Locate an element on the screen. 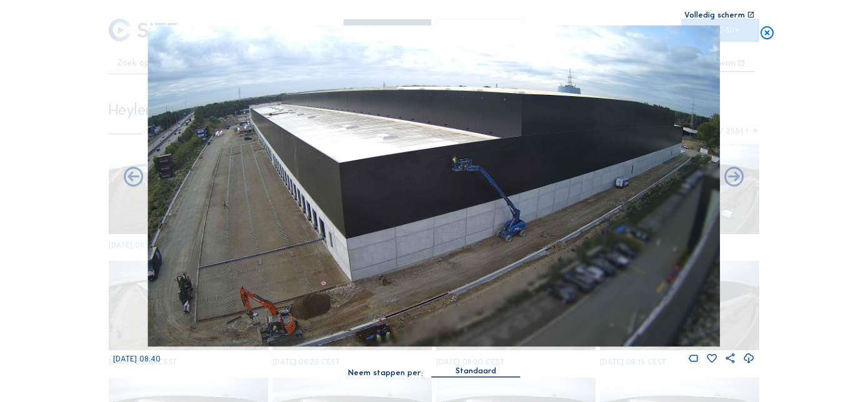 The height and width of the screenshot is (402, 868). div: Volledig scherm is located at coordinates (714, 15).